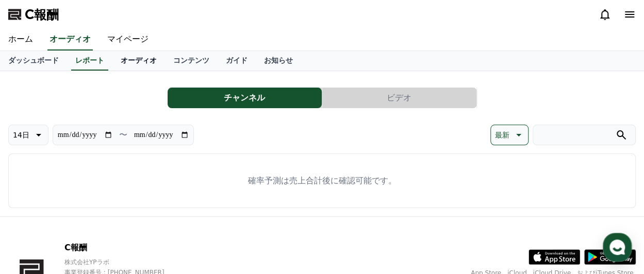 Image resolution: width=644 pixels, height=274 pixels. What do you see at coordinates (36, 201) in the screenshot?
I see `a: ホーム` at bounding box center [36, 201].